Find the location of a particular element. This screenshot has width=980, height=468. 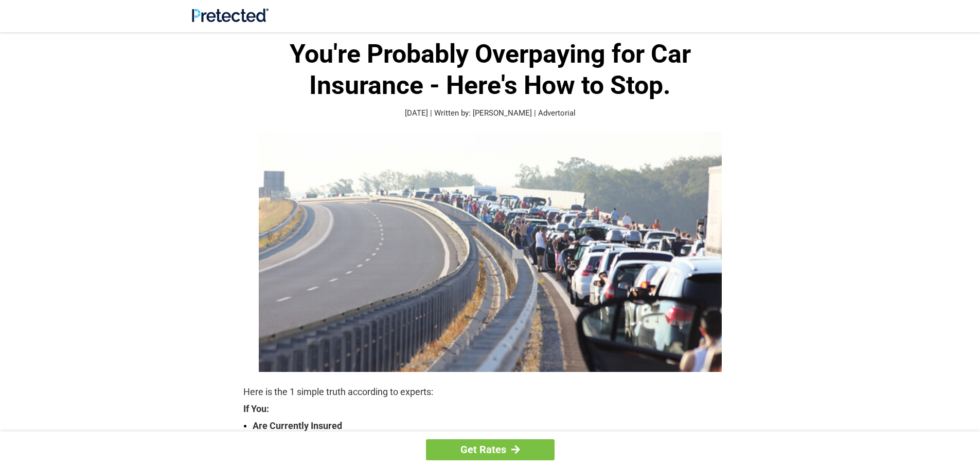

strong: If You: is located at coordinates (490, 409).